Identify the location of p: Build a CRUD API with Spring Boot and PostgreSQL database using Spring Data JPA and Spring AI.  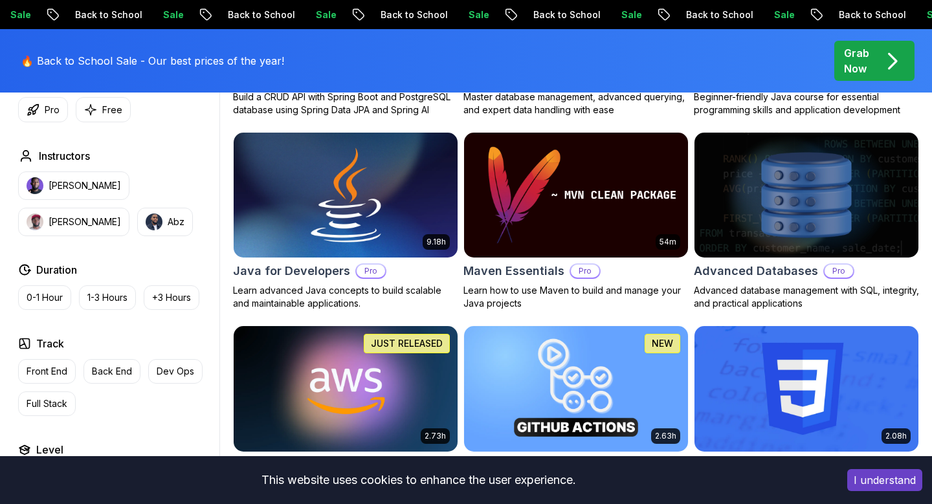
(345, 104).